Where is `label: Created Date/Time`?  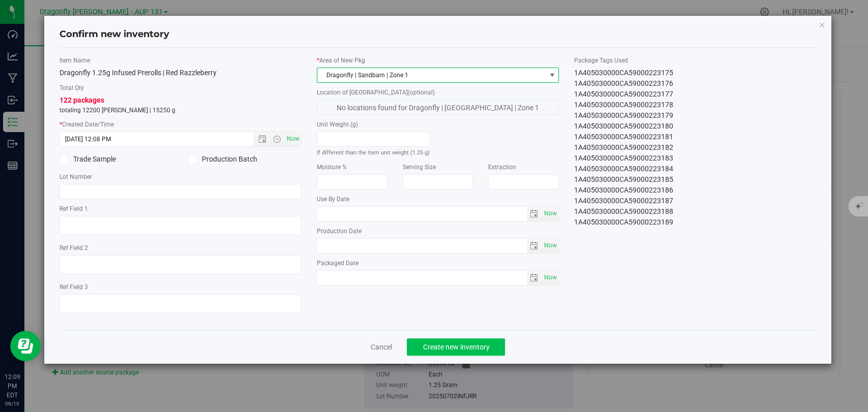 label: Created Date/Time is located at coordinates (181, 125).